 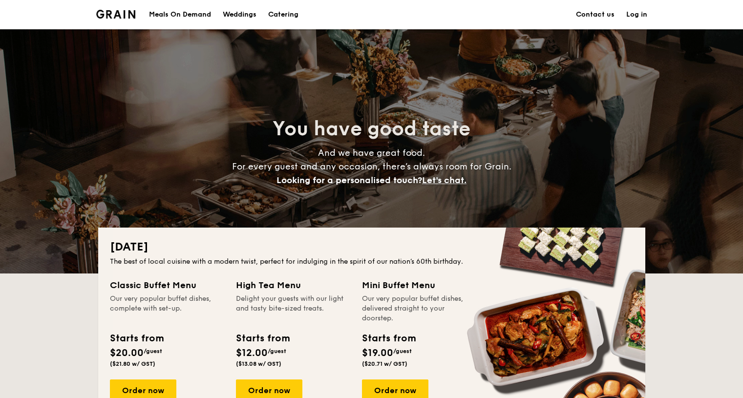 I want to click on div: Mini Buffet Menu, so click(x=419, y=285).